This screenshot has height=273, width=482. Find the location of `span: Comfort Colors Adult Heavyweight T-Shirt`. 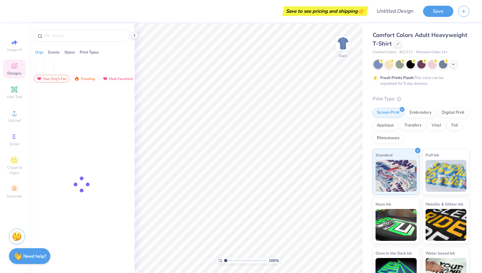

span: Comfort Colors Adult Heavyweight T-Shirt is located at coordinates (420, 39).